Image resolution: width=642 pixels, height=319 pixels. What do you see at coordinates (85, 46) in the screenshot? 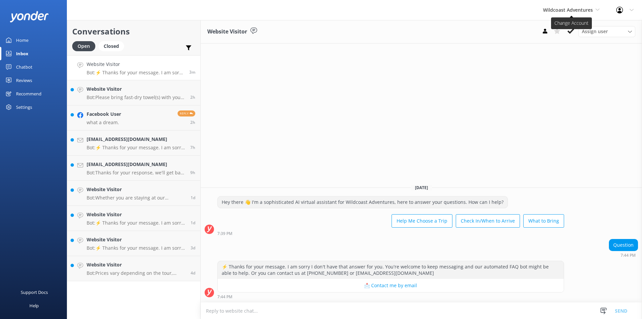
I see `a: Open` at bounding box center [85, 46].